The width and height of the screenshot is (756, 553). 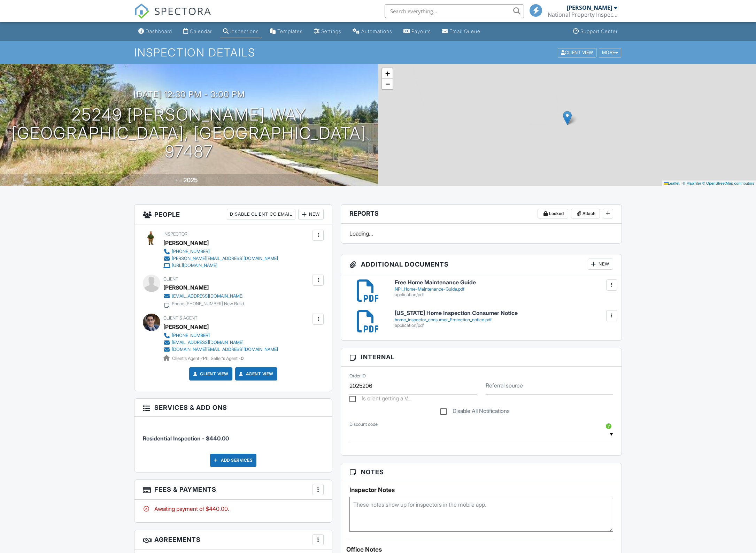 I want to click on div: National Property Inspections, so click(x=582, y=15).